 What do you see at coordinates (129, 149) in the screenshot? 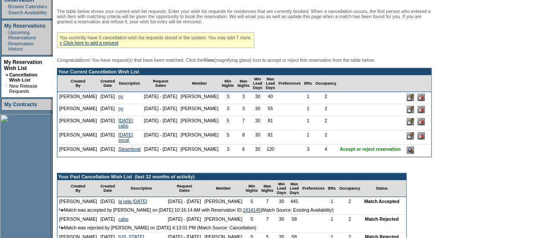
I see `a: Steamboat` at bounding box center [129, 149].